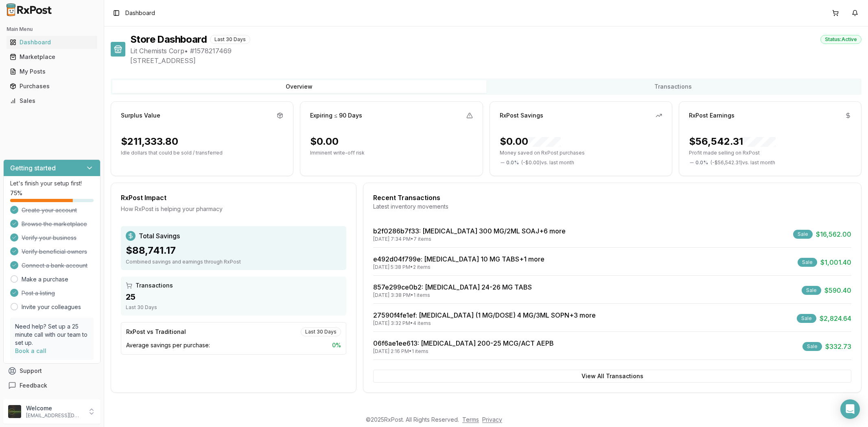 Image resolution: width=868 pixels, height=427 pixels. What do you see at coordinates (52, 29) in the screenshot?
I see `h2: Main Menu` at bounding box center [52, 29].